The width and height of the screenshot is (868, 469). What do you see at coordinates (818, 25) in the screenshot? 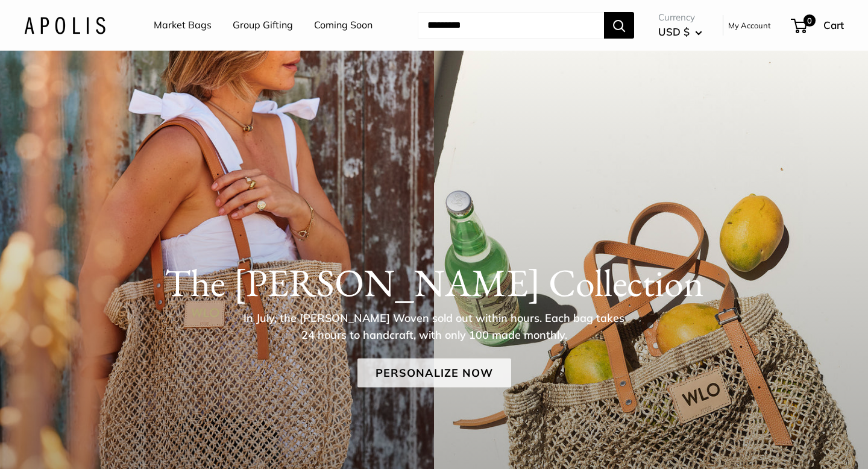
I see `a: 0 Cart` at bounding box center [818, 25].